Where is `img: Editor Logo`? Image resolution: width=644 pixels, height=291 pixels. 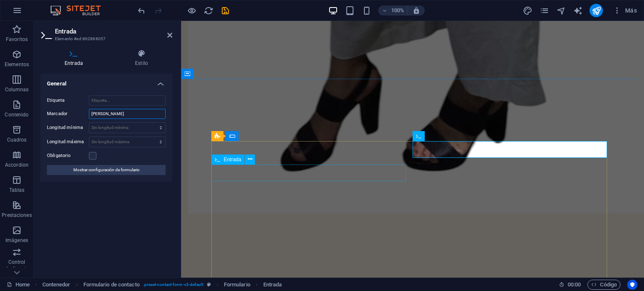 img: Editor Logo is located at coordinates (80, 11).